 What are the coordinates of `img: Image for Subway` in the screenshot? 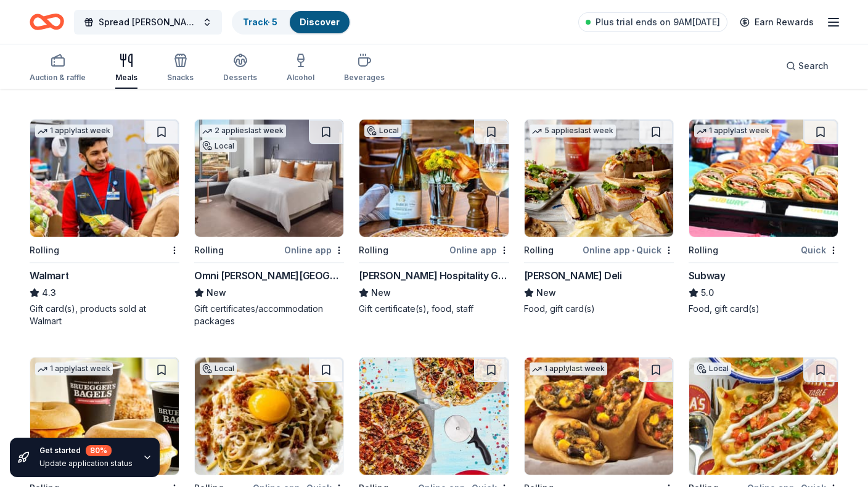 It's located at (763, 178).